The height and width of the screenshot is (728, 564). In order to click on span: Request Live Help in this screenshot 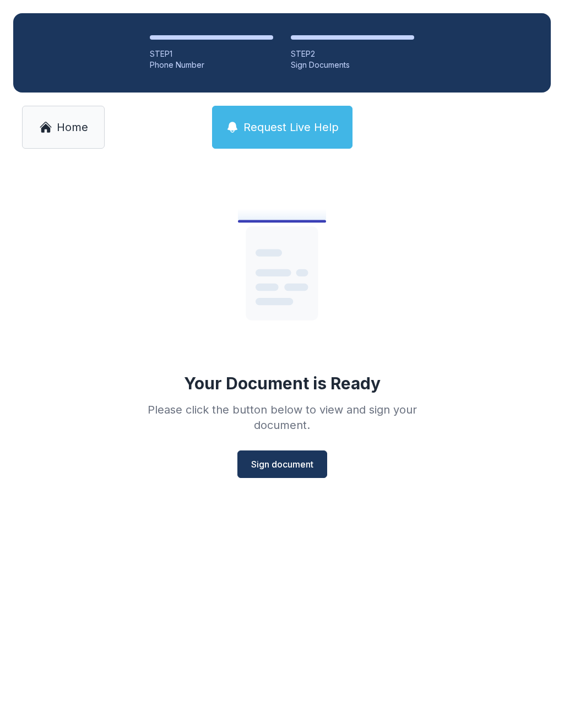, I will do `click(291, 127)`.